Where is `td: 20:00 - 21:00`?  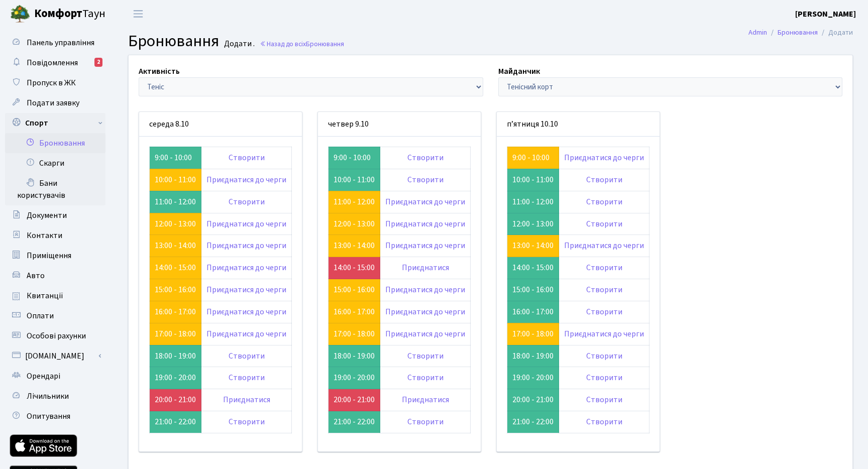
td: 20:00 - 21:00 is located at coordinates (533, 401).